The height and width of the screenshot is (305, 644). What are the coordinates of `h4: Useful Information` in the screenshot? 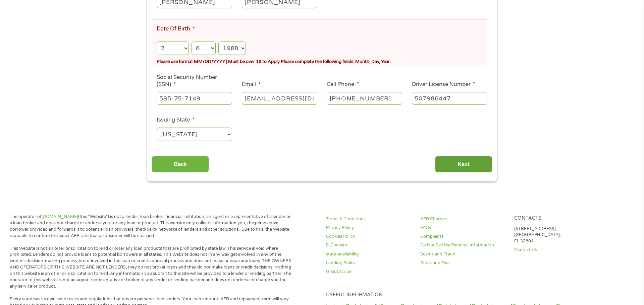 It's located at (463, 295).